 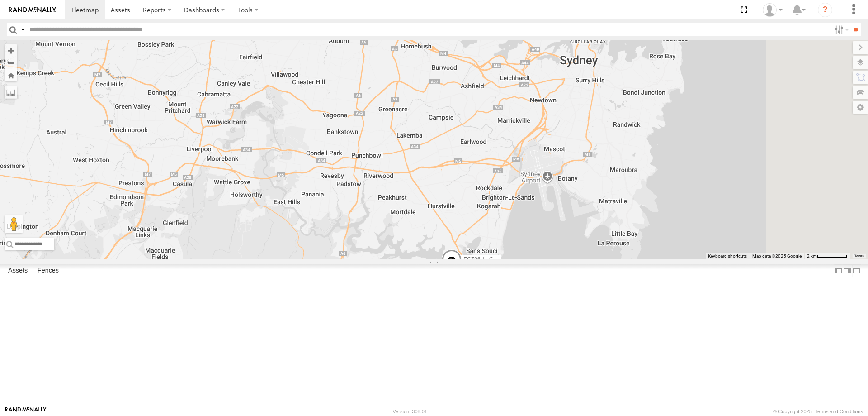 What do you see at coordinates (860, 107) in the screenshot?
I see `label: Map Settings` at bounding box center [860, 107].